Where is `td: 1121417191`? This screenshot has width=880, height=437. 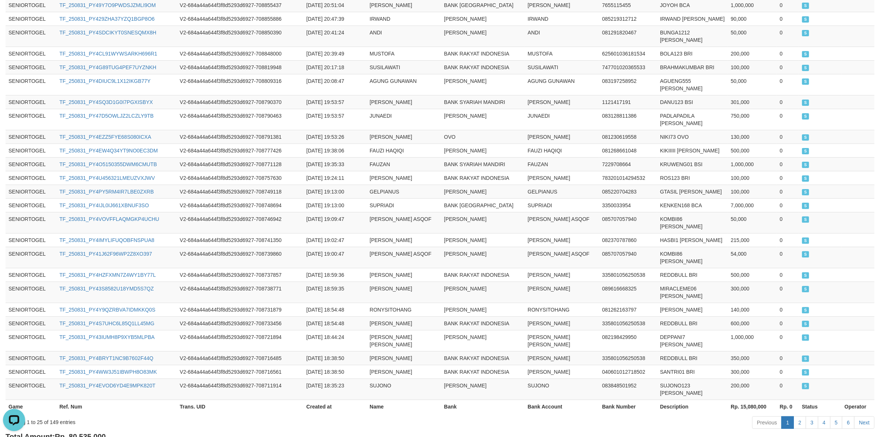 td: 1121417191 is located at coordinates (628, 102).